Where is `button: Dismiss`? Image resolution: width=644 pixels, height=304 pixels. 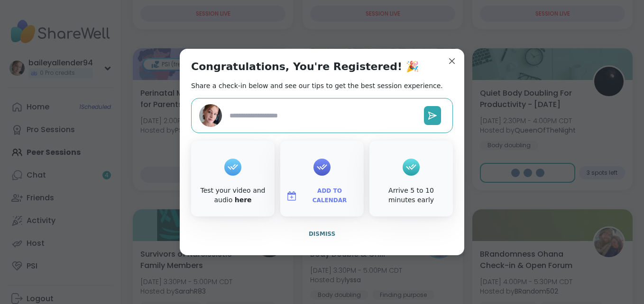
button: Dismiss is located at coordinates (322, 234).